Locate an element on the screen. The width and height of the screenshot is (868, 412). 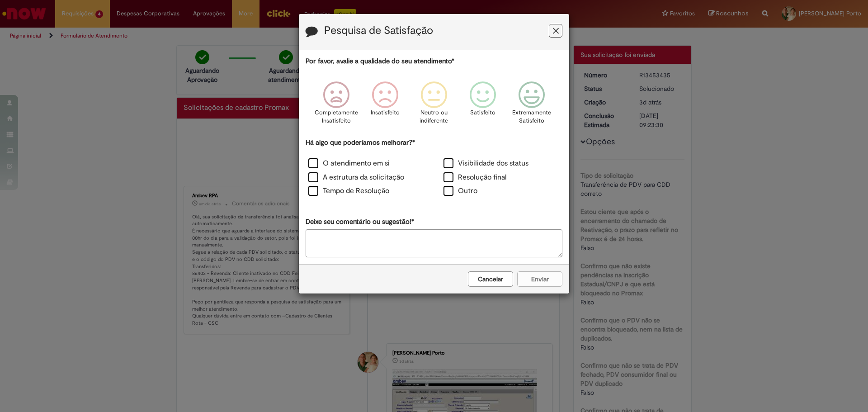
label: Tempo de Resolução is located at coordinates (349, 191).